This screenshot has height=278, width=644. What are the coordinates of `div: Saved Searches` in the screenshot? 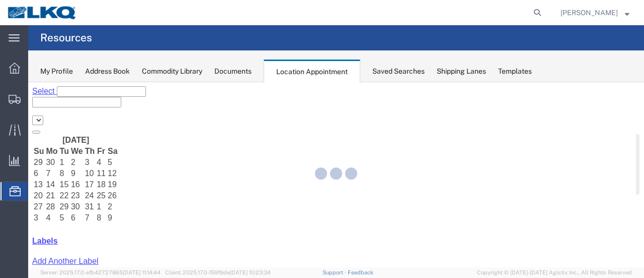 It's located at (399, 71).